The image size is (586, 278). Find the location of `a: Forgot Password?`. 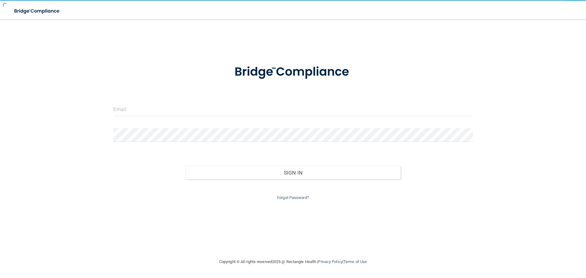

a: Forgot Password? is located at coordinates (293, 198).